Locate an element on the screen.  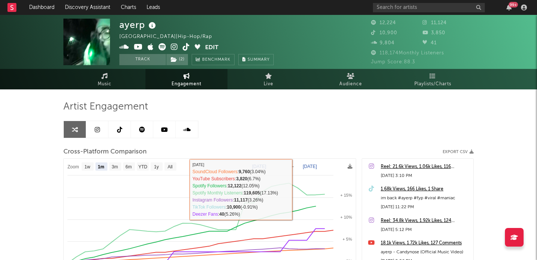
a: Benchmark is located at coordinates (213, 60).